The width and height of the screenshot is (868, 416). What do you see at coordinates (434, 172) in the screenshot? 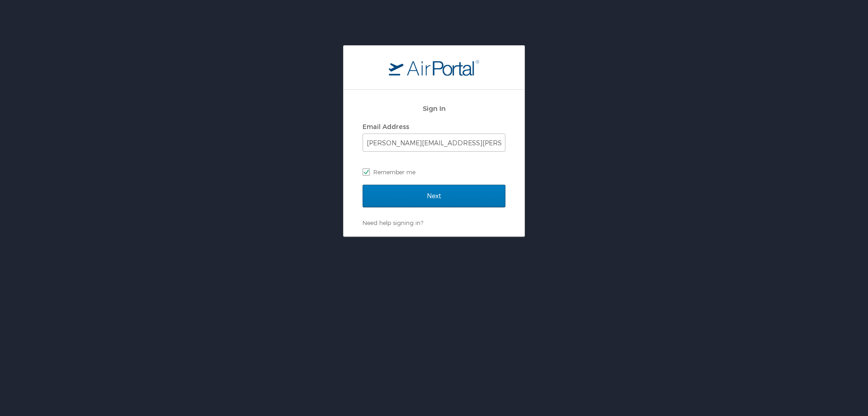
I see `label: Remember me` at bounding box center [434, 172].